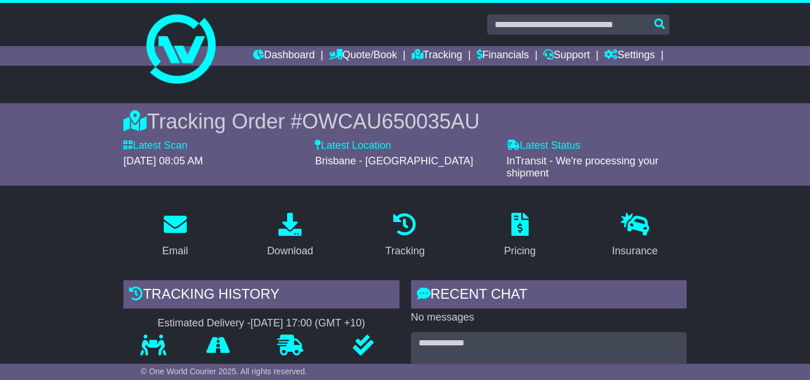 The height and width of the screenshot is (380, 810). Describe the element at coordinates (261, 296) in the screenshot. I see `div: Tracking history` at that location.